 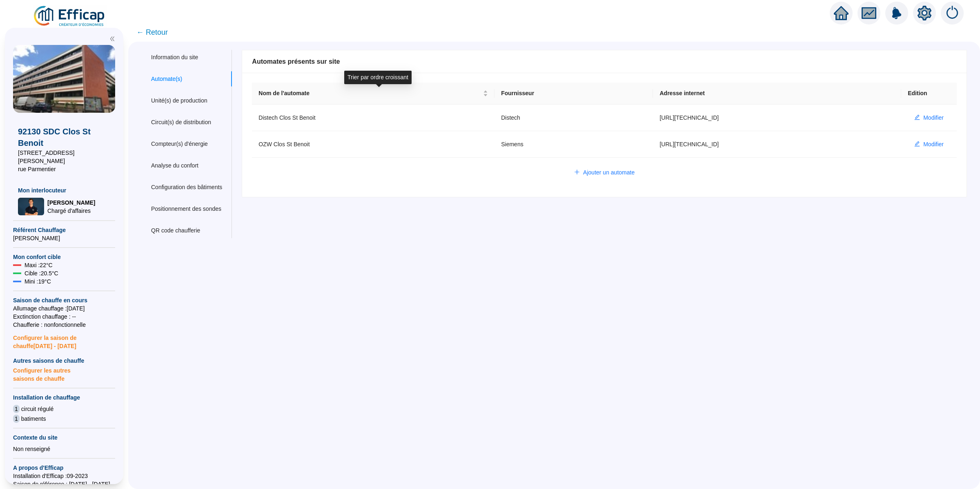 What do you see at coordinates (37, 409) in the screenshot?
I see `span: circuit régulé` at bounding box center [37, 409].